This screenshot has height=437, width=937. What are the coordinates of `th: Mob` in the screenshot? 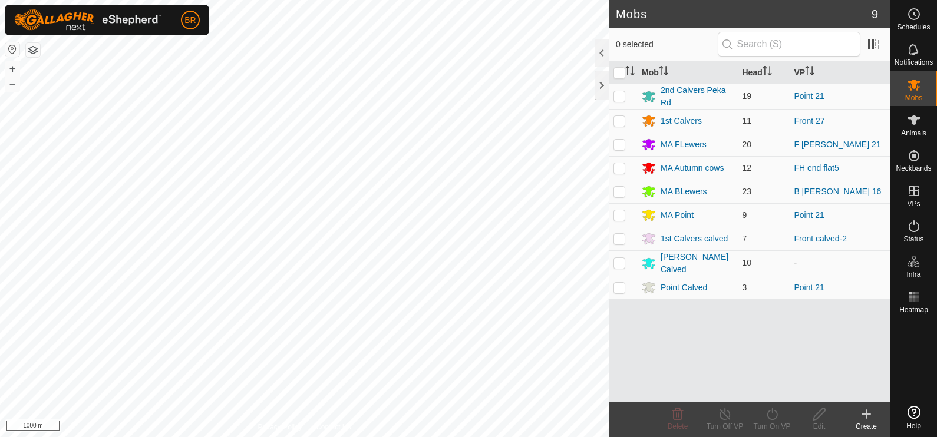 It's located at (687, 72).